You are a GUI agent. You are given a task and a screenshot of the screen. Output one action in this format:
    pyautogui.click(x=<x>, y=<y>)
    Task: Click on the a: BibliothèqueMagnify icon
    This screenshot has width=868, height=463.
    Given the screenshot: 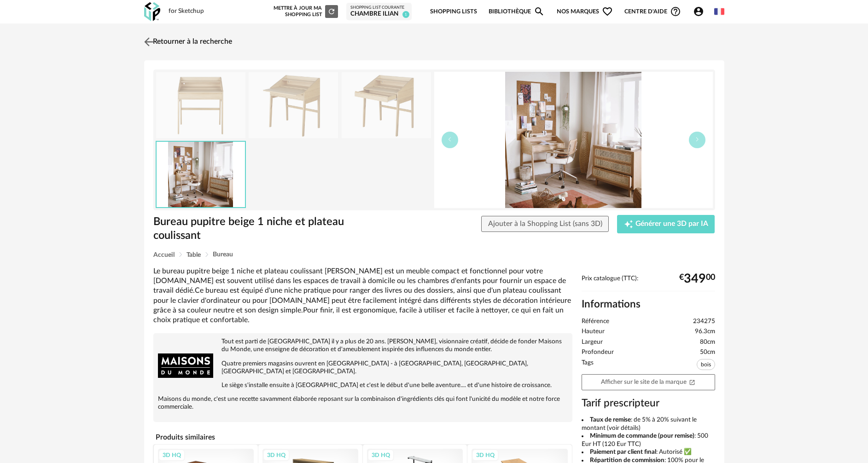 What is the action you would take?
    pyautogui.click(x=517, y=11)
    